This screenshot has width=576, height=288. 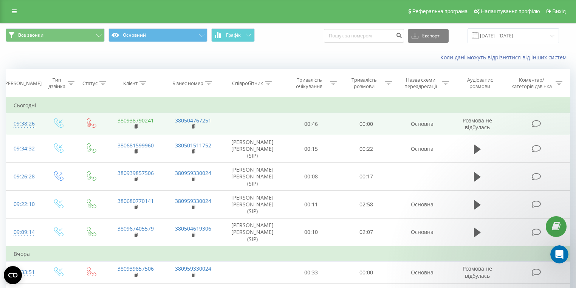 I want to click on button: Експорт, so click(x=428, y=36).